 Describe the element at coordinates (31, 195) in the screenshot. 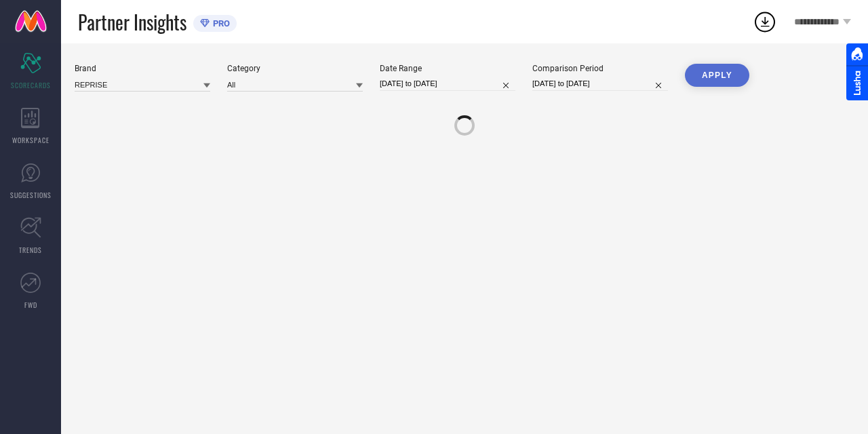

I see `span: SUGGESTIONS` at that location.